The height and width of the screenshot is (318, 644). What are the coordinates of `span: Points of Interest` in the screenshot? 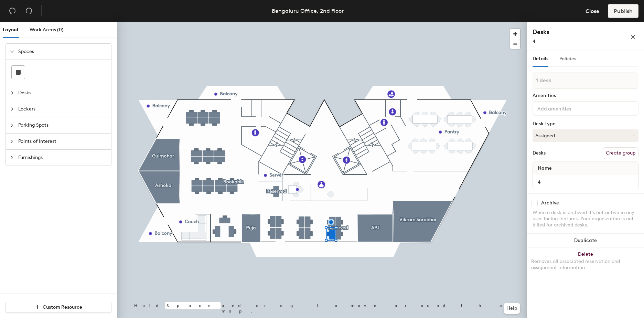 It's located at (63, 142).